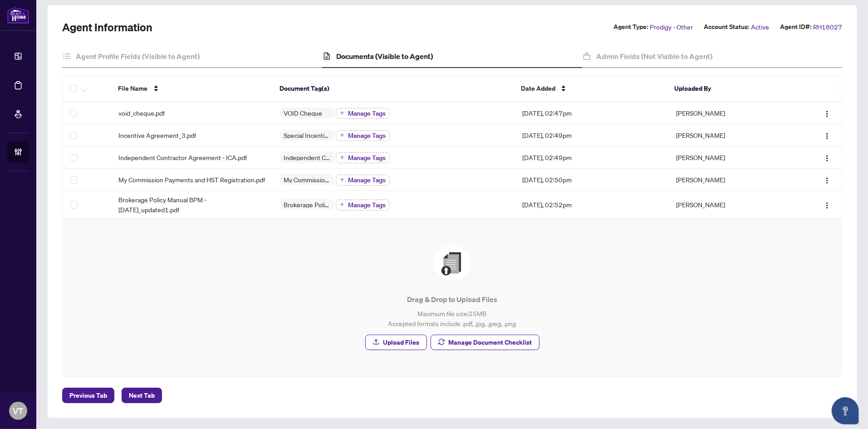  I want to click on h4: Admin Fields (Not Visible to Agent), so click(654, 56).